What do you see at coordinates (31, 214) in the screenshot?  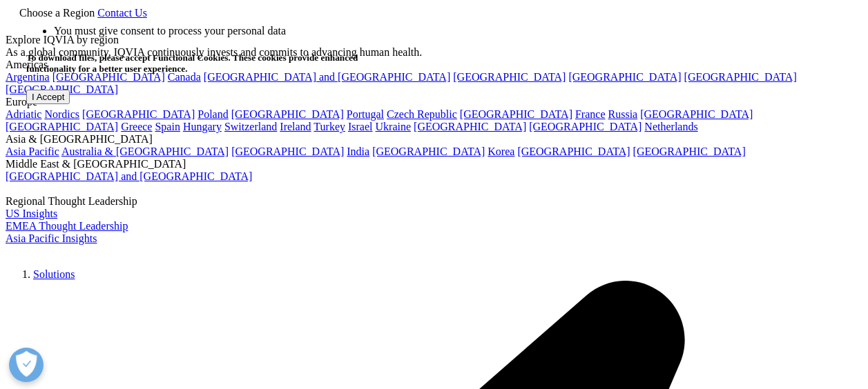 I see `a: US Insights` at bounding box center [31, 214].